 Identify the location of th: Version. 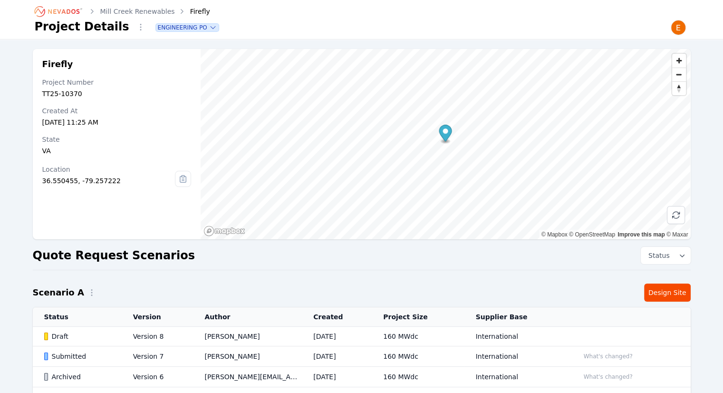
(157, 316).